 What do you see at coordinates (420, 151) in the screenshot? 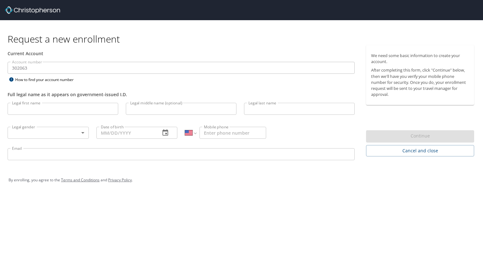
I see `span: Cancel and close` at bounding box center [420, 151].